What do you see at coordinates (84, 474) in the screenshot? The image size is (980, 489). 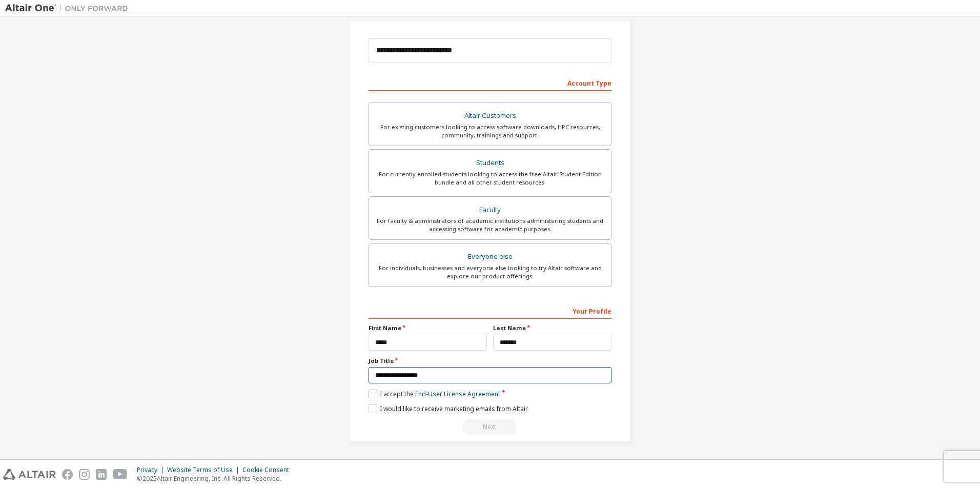 I see `img: instagram.svg` at bounding box center [84, 474].